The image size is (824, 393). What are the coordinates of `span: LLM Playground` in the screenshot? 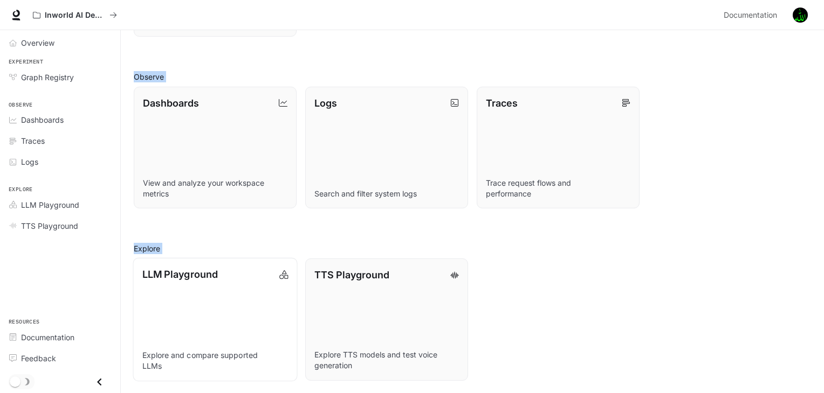 It's located at (50, 205).